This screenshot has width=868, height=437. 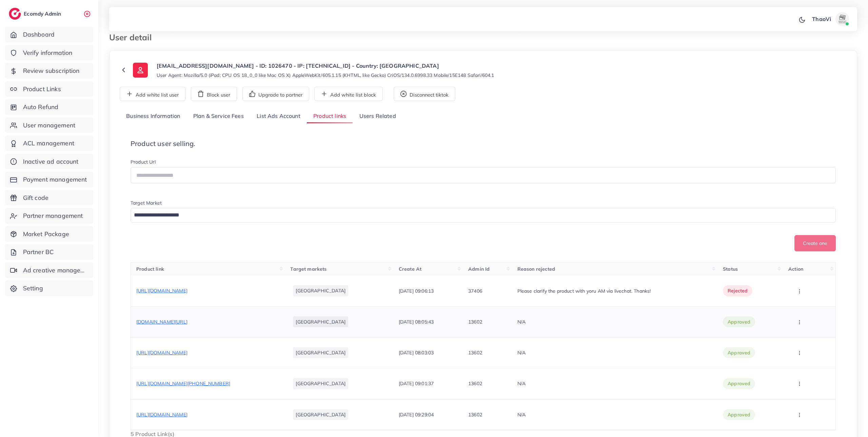 I want to click on a: logoEcomdy Admin, so click(x=36, y=13).